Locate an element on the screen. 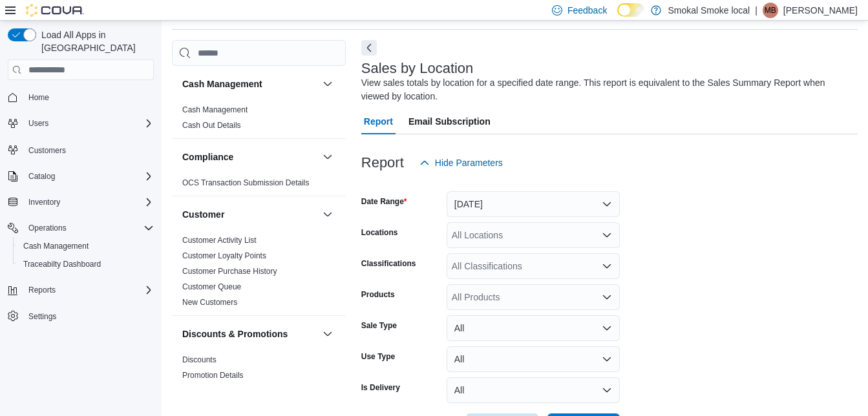  span: Dark Mode is located at coordinates (617, 17).